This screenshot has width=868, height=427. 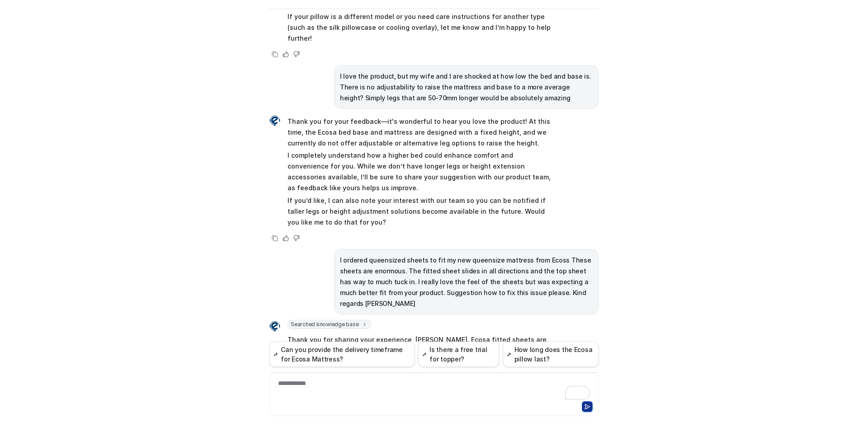 What do you see at coordinates (466, 282) in the screenshot?
I see `p: I ordered queensized sheets to fit my new queensize mattress from Ecoss These sheets are enormous...` at bounding box center [466, 282].